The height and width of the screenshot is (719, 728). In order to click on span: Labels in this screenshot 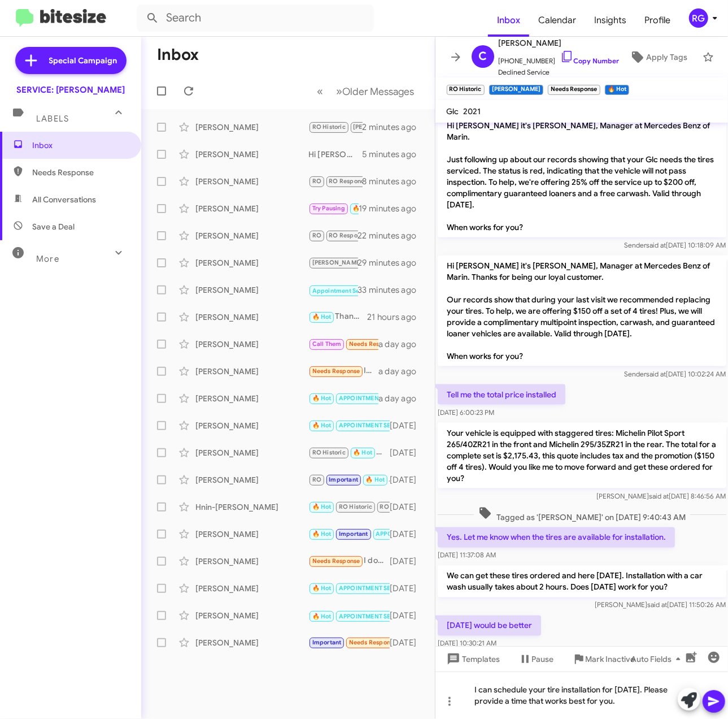, I will do `click(53, 118)`.